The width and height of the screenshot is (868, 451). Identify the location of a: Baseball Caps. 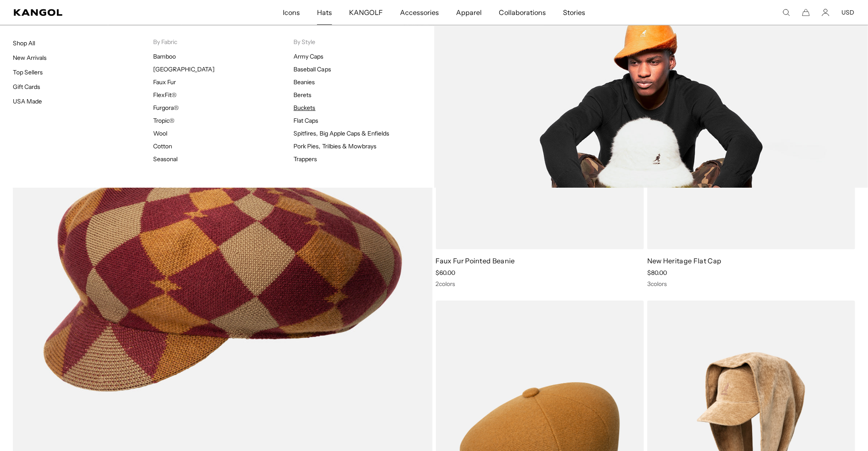
(312, 69).